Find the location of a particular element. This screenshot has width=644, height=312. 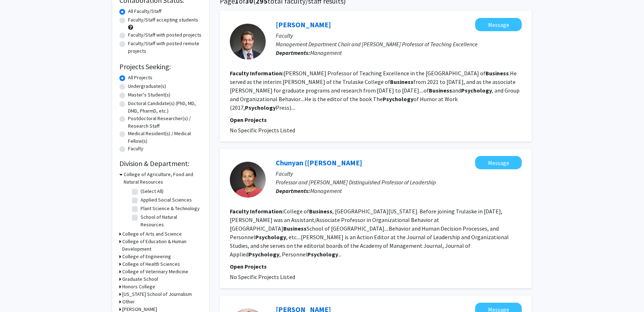

label: Doctoral Candidate(s) (PhD, MD, DMD, PharmD, etc.) is located at coordinates (165, 107).